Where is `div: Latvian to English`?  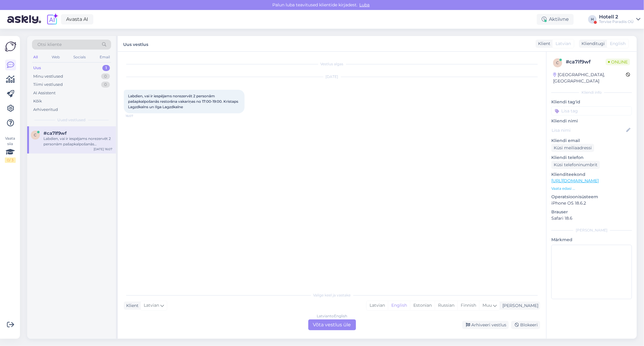 div: Latvian to English is located at coordinates (332, 316).